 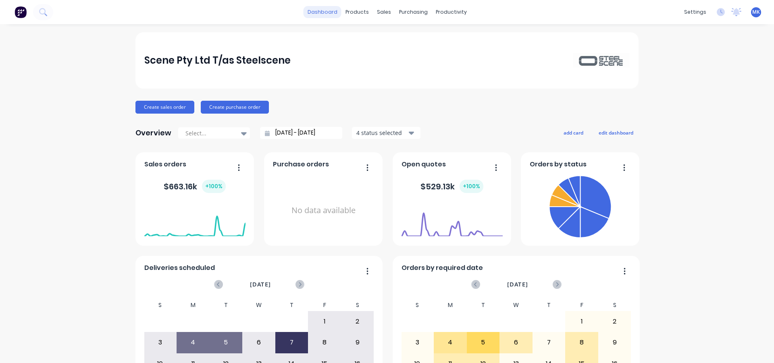 I want to click on img: Factory, so click(x=21, y=12).